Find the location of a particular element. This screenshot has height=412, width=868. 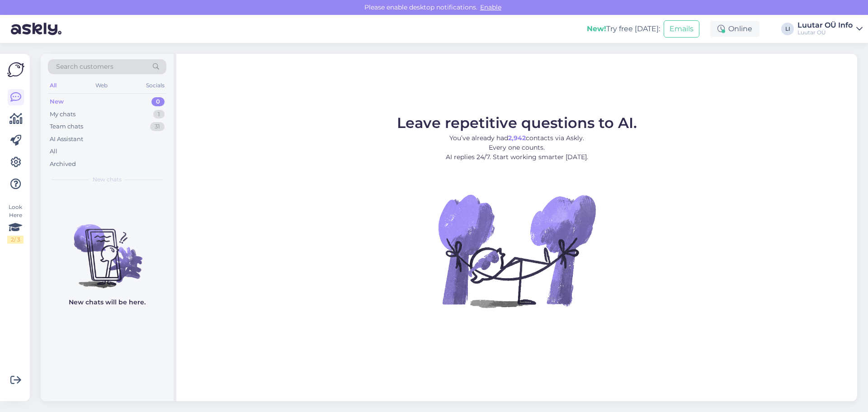

div: Team chats is located at coordinates (66, 126).